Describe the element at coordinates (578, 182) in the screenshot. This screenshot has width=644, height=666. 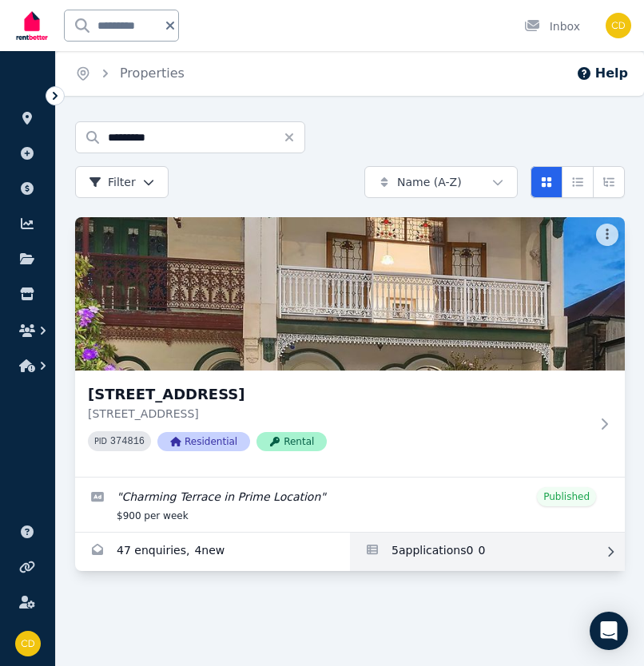
I see `div: View options` at that location.